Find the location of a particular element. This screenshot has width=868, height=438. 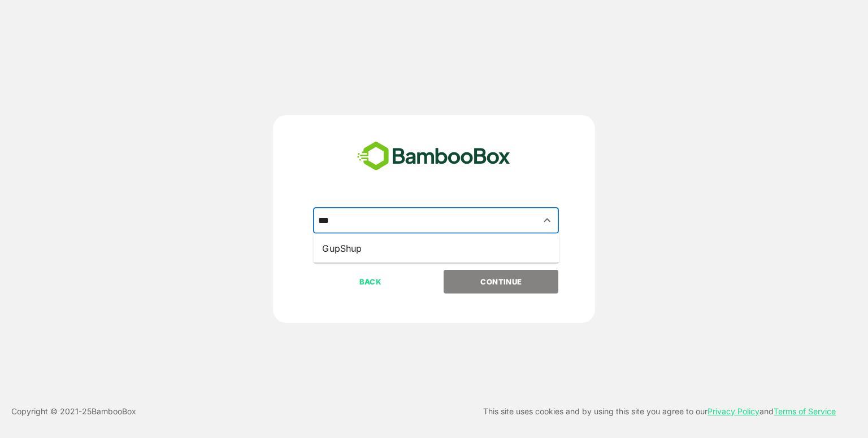

p: Copyright © 2021- 25 BambooBox is located at coordinates (73, 412).